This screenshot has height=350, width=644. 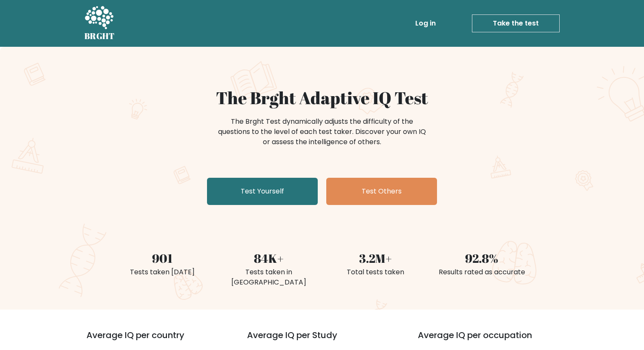 I want to click on a: BRGHT, so click(x=100, y=24).